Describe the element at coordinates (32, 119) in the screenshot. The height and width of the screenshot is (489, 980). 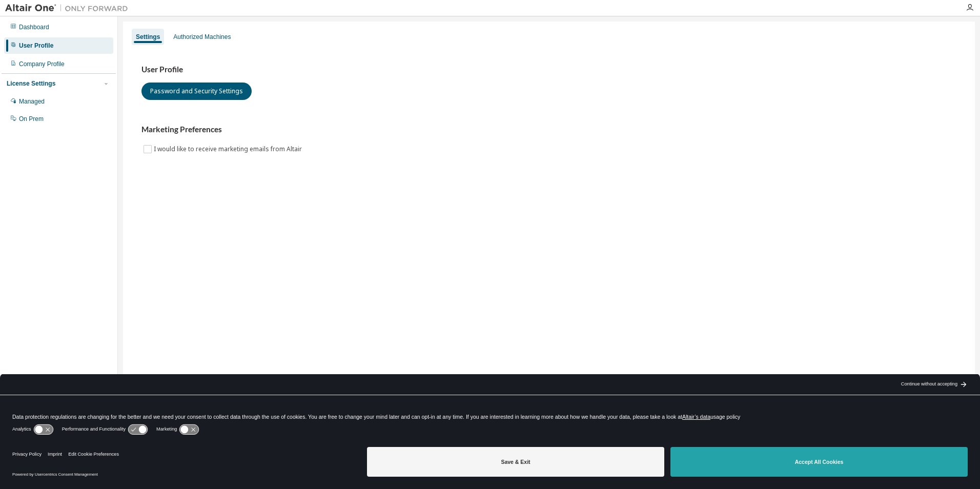
I see `div: On Prem` at that location.